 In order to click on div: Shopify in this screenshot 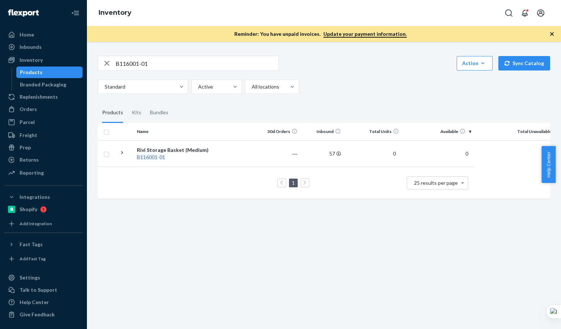, I will do `click(28, 210)`.